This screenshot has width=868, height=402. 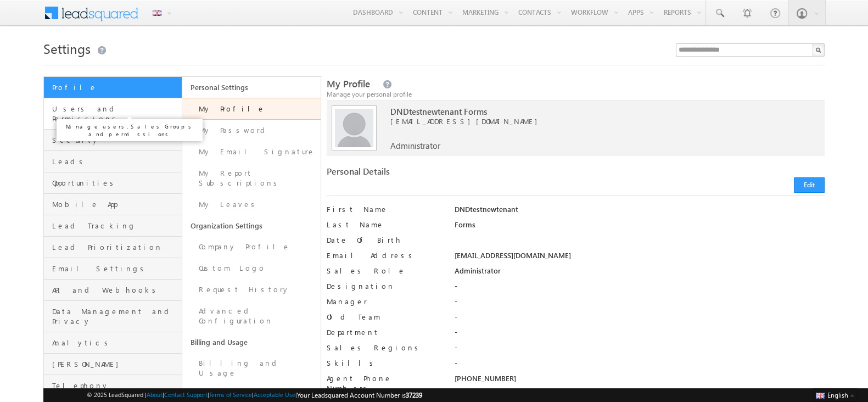 I want to click on a: Contact Support, so click(x=186, y=394).